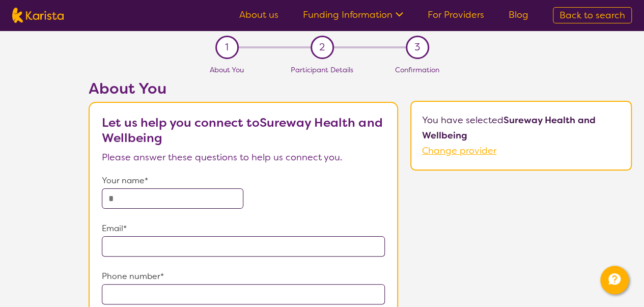 This screenshot has height=307, width=644. Describe the element at coordinates (258, 15) in the screenshot. I see `a: About us` at that location.